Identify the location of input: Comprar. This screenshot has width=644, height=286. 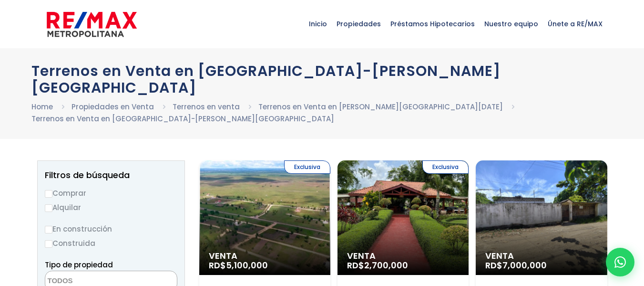
(49, 194).